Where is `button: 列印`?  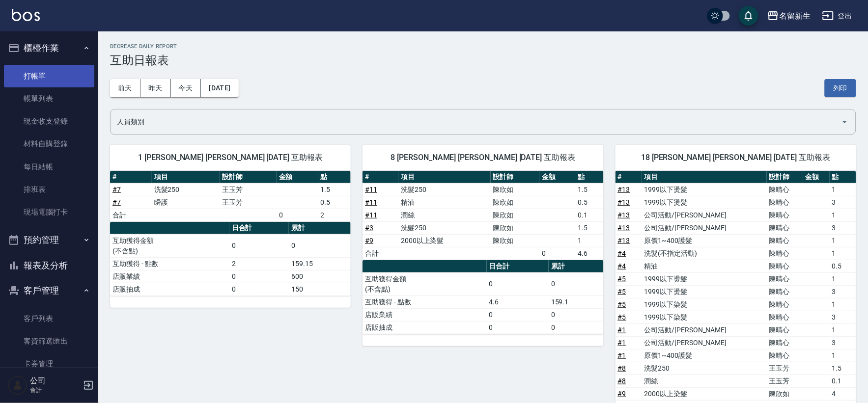
button: 列印 is located at coordinates (841, 88).